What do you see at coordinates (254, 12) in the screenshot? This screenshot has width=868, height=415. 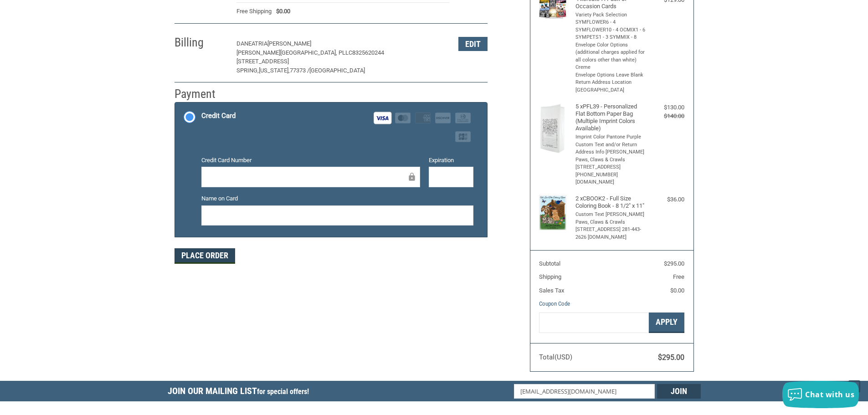 I see `span: Free Shipping` at bounding box center [254, 12].